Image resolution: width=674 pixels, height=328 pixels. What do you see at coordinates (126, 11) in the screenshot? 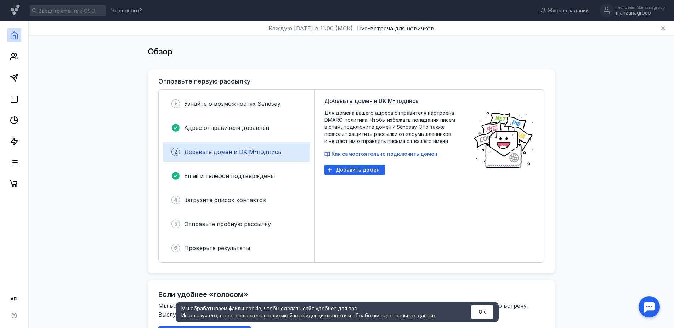
I see `span: Что нового?` at bounding box center [126, 11].